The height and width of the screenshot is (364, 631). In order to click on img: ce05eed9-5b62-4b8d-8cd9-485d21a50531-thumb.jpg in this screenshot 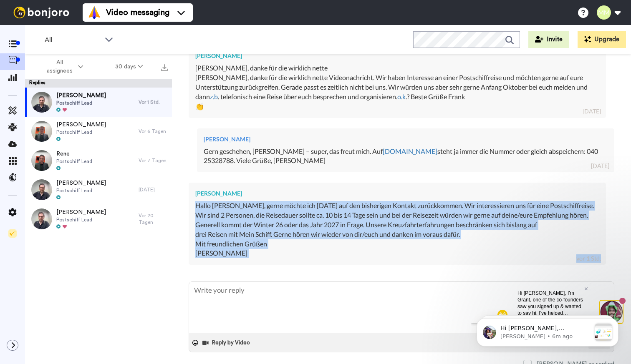, I will do `click(42, 102)`.